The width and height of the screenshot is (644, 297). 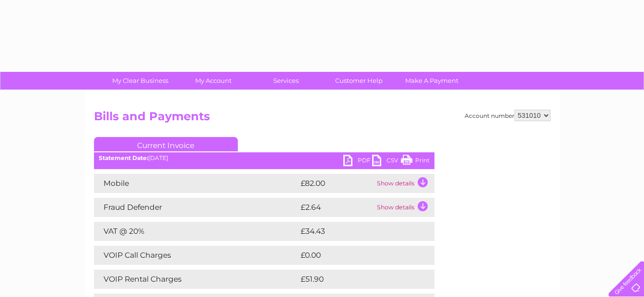 What do you see at coordinates (196, 207) in the screenshot?
I see `td: Fraud Defender` at bounding box center [196, 207].